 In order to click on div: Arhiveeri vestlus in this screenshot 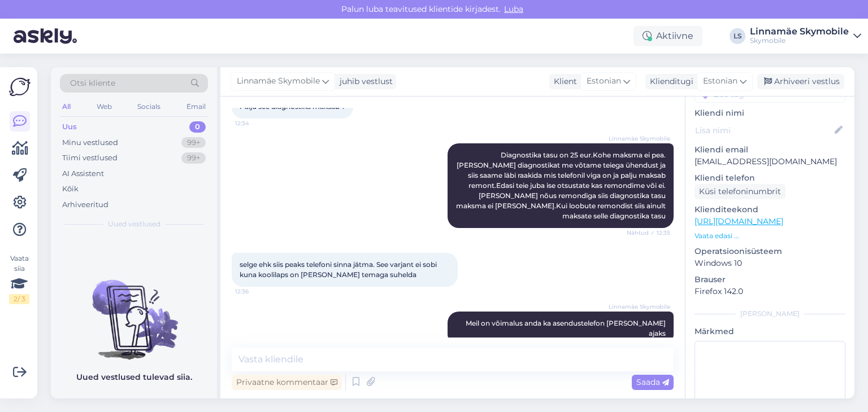, I will do `click(800, 81)`.